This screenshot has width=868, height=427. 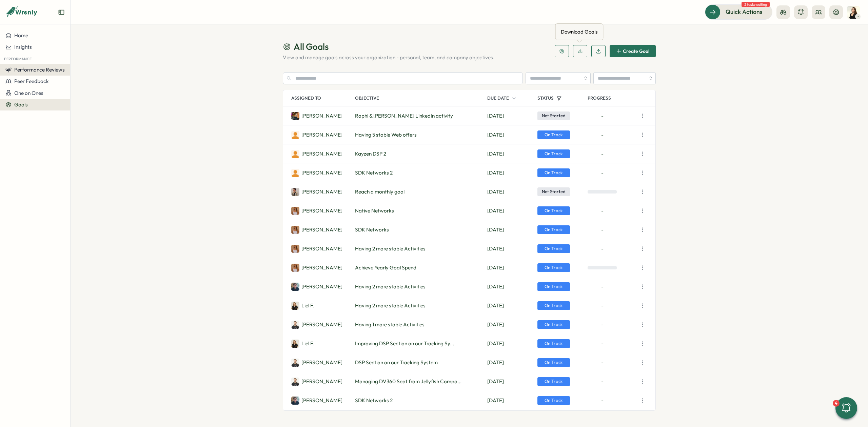 What do you see at coordinates (854, 12) in the screenshot?
I see `img: Anastasiya Muchkayev` at bounding box center [854, 12].